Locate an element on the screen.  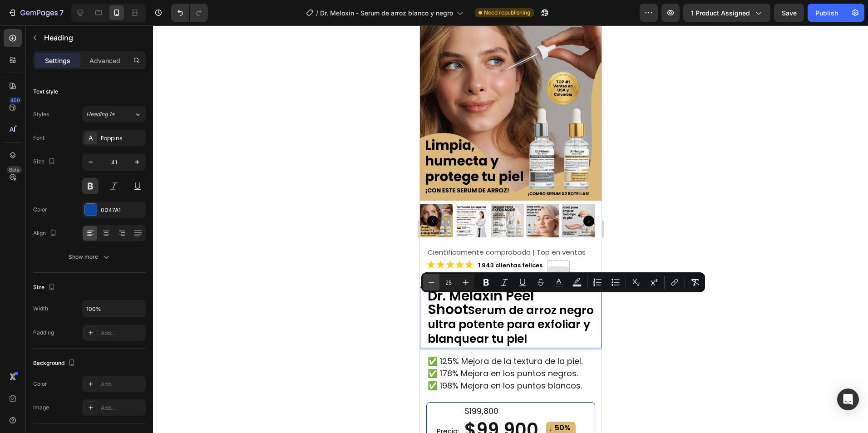
div: Editor contextual toolbar is located at coordinates (563, 282).